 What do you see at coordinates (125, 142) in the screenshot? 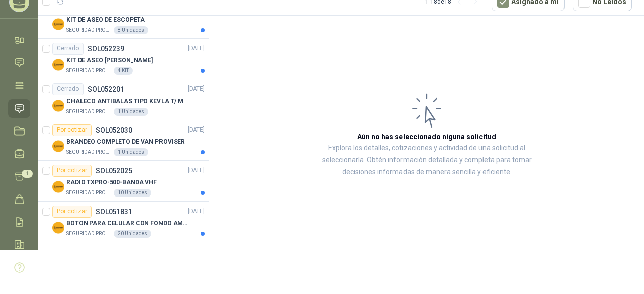
I see `p: BRANDEO COMPLETO DE VAN PROVISER` at bounding box center [125, 142].